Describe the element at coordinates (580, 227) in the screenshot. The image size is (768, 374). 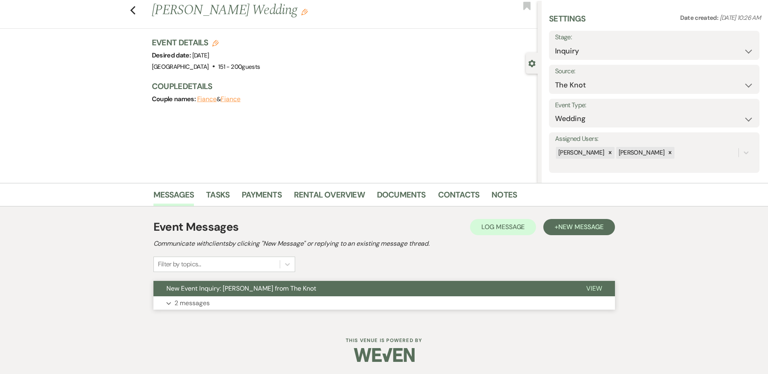
I see `span: New Message` at that location.